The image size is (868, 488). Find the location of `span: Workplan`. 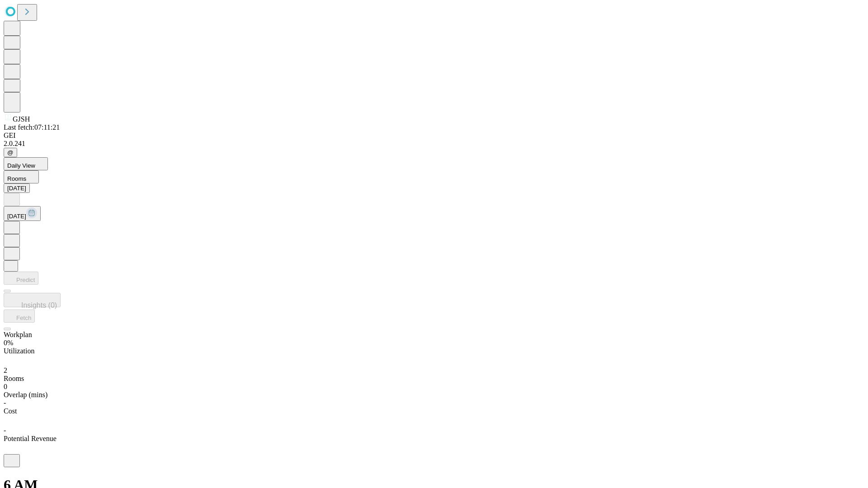

span: Workplan is located at coordinates (17, 335).